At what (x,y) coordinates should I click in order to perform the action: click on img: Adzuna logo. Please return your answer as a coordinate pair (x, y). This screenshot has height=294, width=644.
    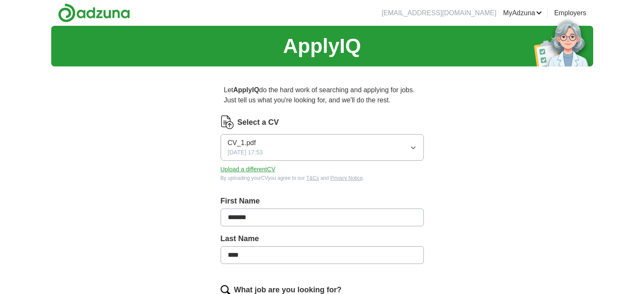
    Looking at the image, I should click on (94, 13).